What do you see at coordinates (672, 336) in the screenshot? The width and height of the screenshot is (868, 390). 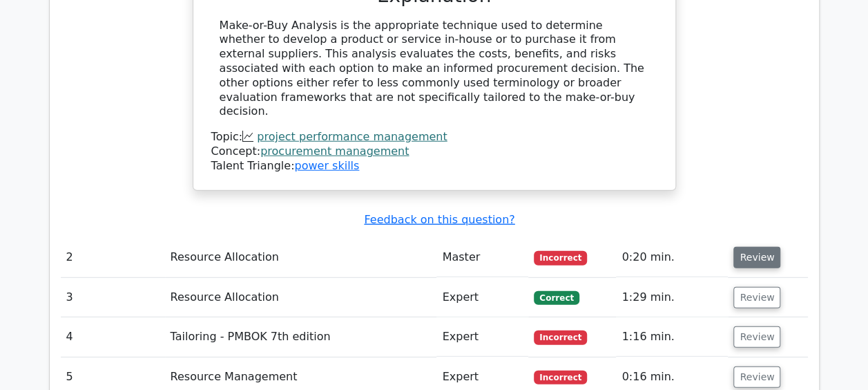 I see `td: 1:16 min.` at bounding box center [672, 336].